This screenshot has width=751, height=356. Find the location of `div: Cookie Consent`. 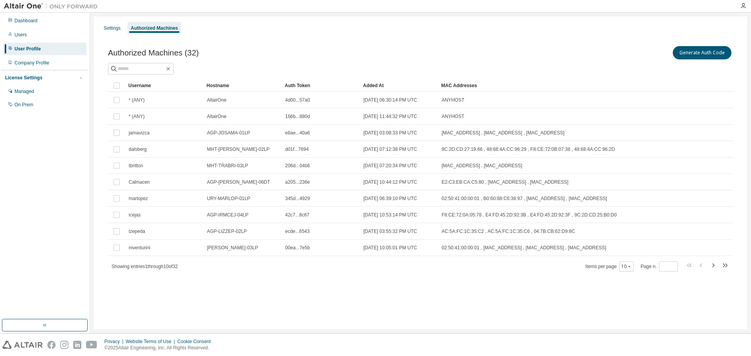

div: Cookie Consent is located at coordinates (196, 342).